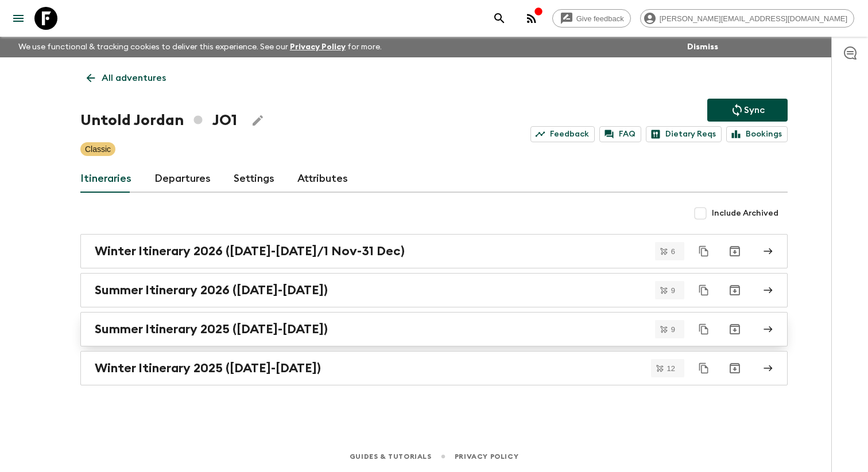  What do you see at coordinates (745, 213) in the screenshot?
I see `span: Include Archived` at bounding box center [745, 213].